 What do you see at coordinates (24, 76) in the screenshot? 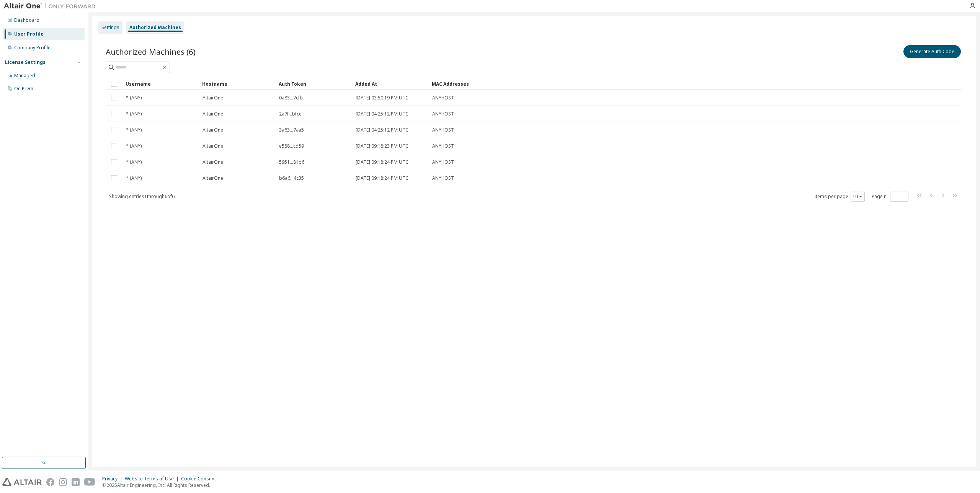
I see `div: Managed` at bounding box center [24, 76].